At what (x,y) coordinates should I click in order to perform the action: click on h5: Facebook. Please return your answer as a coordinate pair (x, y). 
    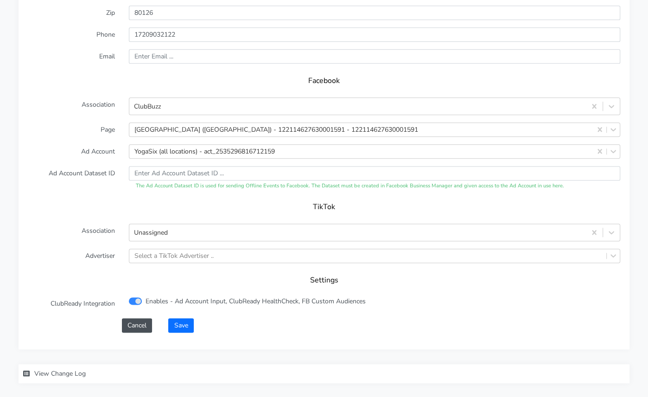
    Looking at the image, I should click on (324, 81).